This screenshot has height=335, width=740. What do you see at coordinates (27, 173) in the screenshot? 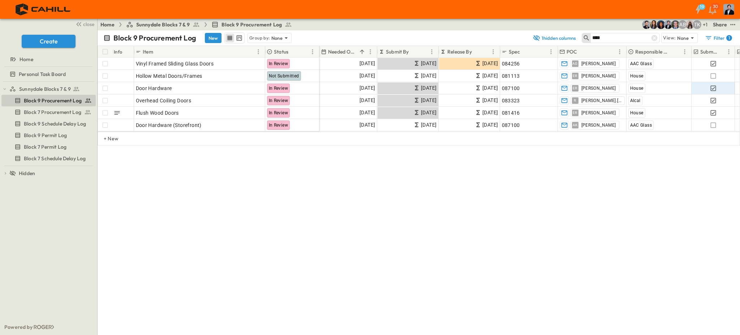
I see `span: Hidden` at bounding box center [27, 173].